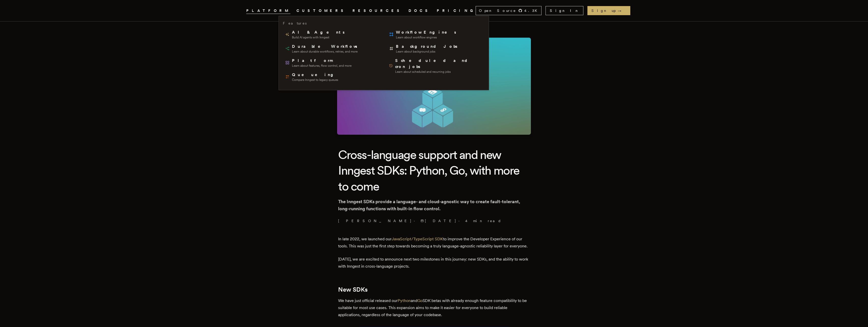  What do you see at coordinates (426, 38) in the screenshot?
I see `span: Learn about workflow engines` at bounding box center [426, 38].